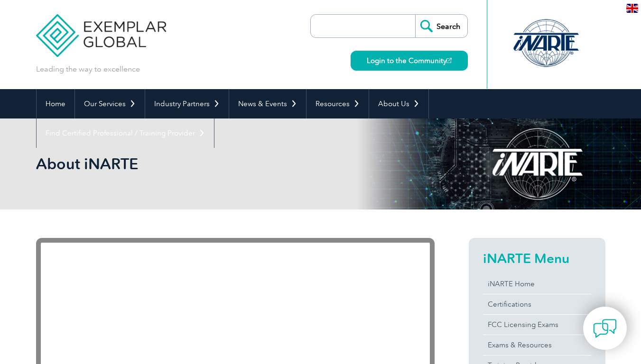  Describe the element at coordinates (268, 104) in the screenshot. I see `a: News & Events` at that location.